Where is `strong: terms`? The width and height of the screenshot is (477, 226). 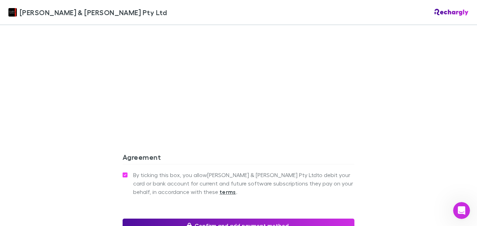 strong: terms is located at coordinates (228, 192).